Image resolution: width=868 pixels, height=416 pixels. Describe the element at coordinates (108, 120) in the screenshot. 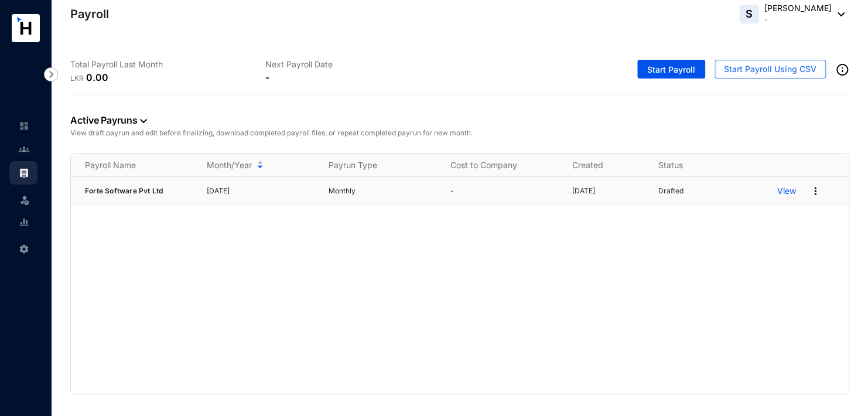

I see `a: Active Payruns` at that location.